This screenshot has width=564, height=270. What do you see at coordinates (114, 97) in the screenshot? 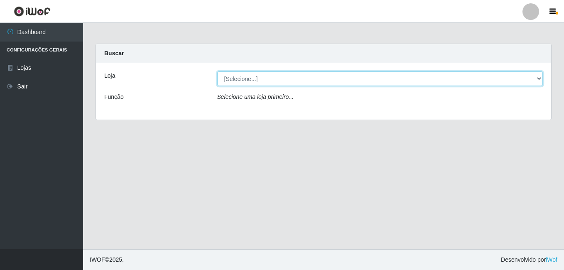
I see `label: Função` at bounding box center [114, 97].